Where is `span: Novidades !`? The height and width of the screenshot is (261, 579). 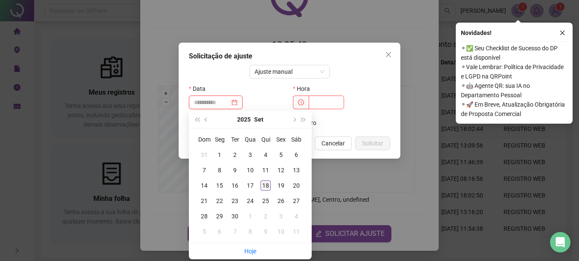
span: Novidades ! is located at coordinates (476, 33).